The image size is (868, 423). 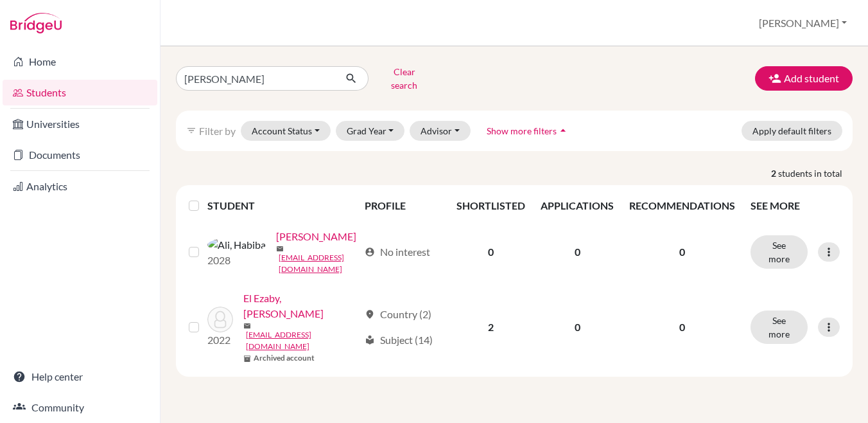 What do you see at coordinates (490, 327) in the screenshot?
I see `td: 2` at bounding box center [490, 327].